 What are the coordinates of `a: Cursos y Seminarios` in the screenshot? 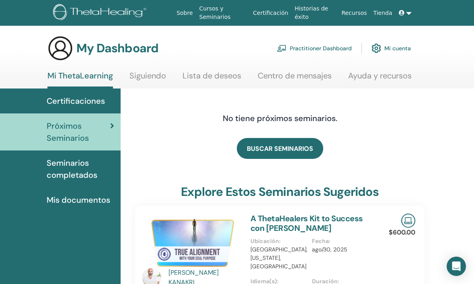 It's located at (223, 13).